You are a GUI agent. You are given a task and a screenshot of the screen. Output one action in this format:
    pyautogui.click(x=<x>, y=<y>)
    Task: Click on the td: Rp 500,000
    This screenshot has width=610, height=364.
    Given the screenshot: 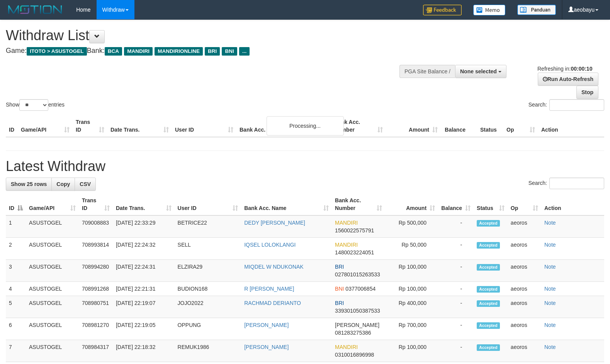 What is the action you would take?
    pyautogui.click(x=411, y=227)
    